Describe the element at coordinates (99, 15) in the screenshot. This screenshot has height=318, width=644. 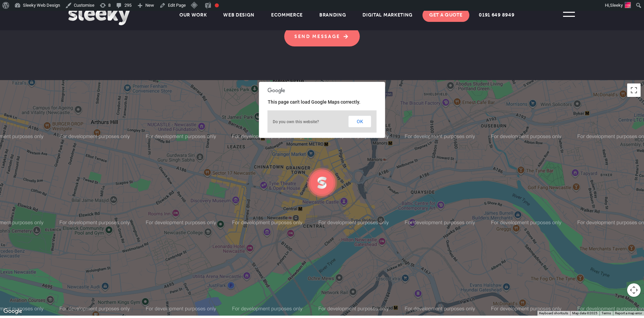
I see `img: Sleeky Web Design Newcastle` at that location.